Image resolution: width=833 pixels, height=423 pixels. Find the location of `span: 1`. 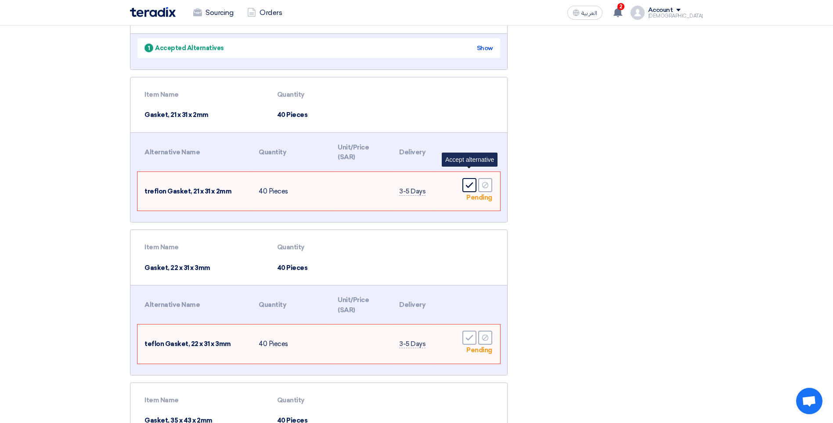

span: 1 is located at coordinates (149, 48).